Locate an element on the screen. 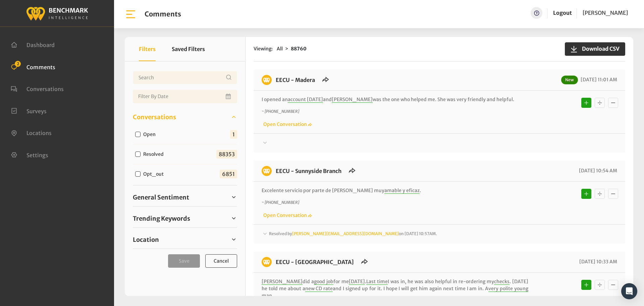 The width and height of the screenshot is (644, 306). span: General Sentiment is located at coordinates (161, 197).